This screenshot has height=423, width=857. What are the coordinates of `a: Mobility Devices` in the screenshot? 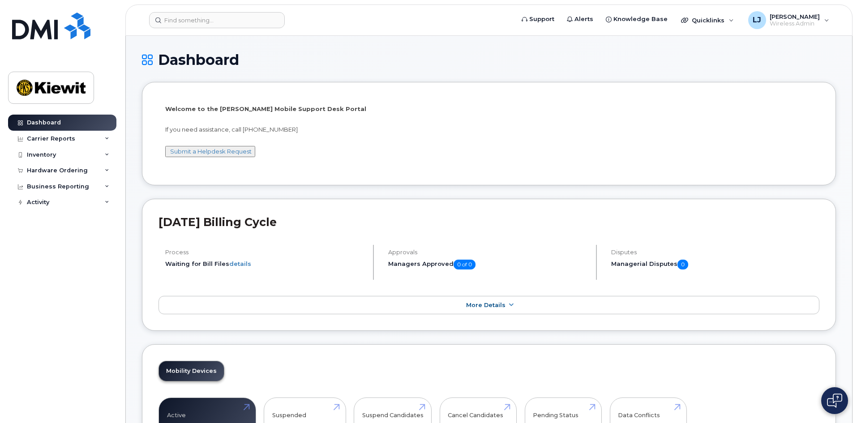 It's located at (191, 371).